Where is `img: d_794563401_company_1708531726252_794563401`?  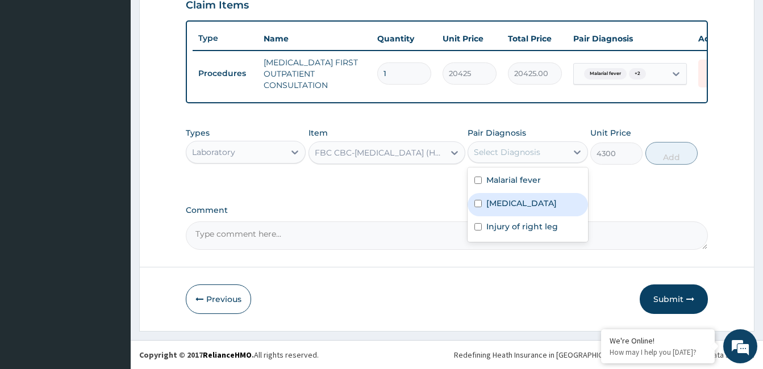 img: d_794563401_company_1708531726252_794563401 is located at coordinates (34, 71).